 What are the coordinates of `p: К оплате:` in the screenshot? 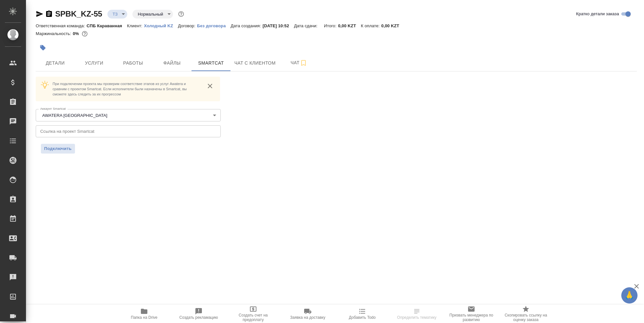 It's located at (371, 25).